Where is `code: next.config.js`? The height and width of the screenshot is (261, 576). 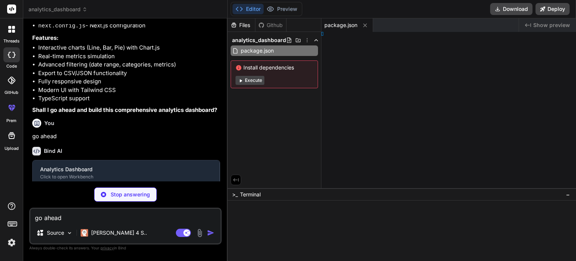 code: next.config.js is located at coordinates (62, 26).